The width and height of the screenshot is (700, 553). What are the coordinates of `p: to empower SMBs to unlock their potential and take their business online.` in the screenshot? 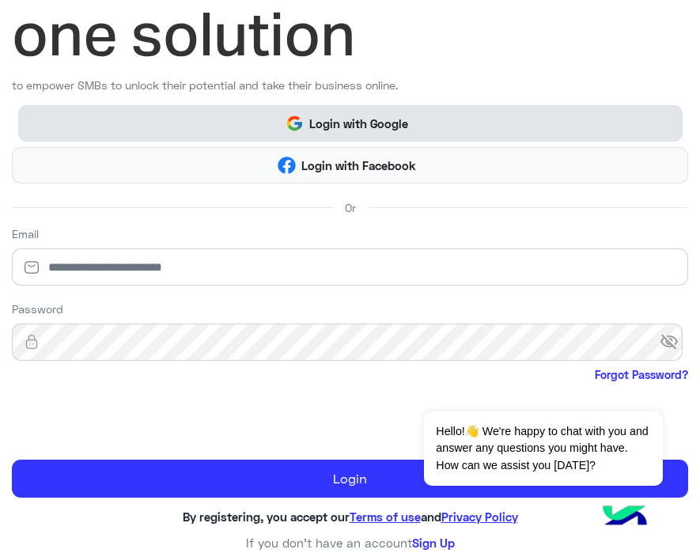 It's located at (349, 85).